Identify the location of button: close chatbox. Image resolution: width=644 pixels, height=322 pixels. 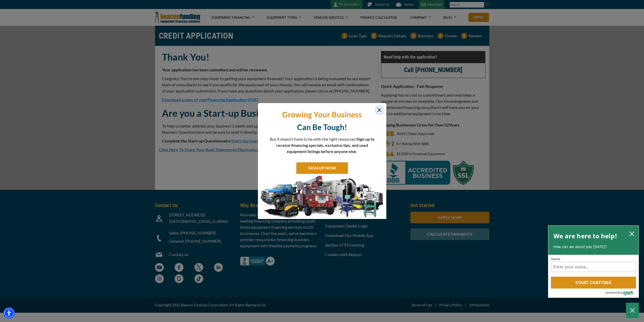
(632, 234).